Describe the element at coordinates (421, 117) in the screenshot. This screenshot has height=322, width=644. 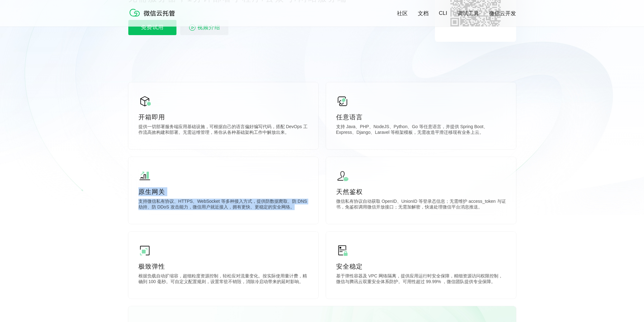
I see `p: 任意语言` at that location.